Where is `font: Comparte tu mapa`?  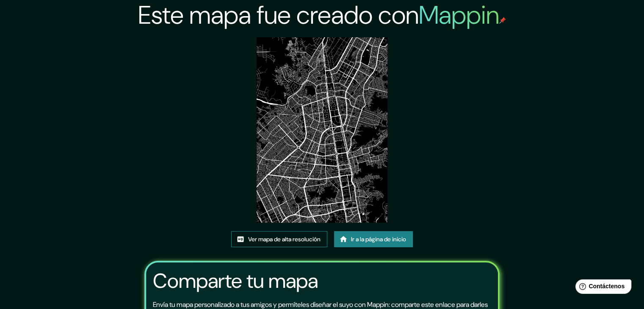
font: Comparte tu mapa is located at coordinates (236, 280).